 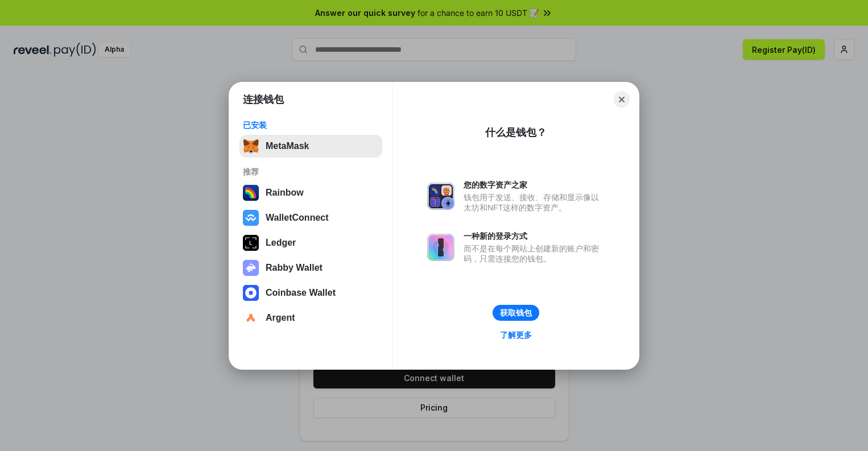 I want to click on div: Ledger, so click(x=281, y=243).